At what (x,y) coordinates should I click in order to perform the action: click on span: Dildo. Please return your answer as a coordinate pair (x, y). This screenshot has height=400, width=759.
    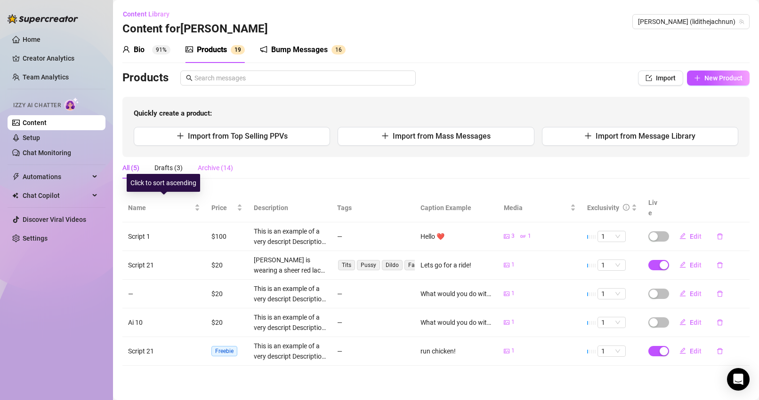
    Looking at the image, I should click on (392, 265).